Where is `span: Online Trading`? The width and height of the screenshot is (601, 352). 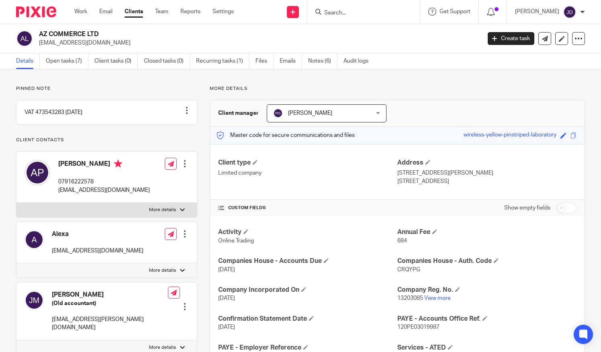
span: Online Trading is located at coordinates (236, 241).